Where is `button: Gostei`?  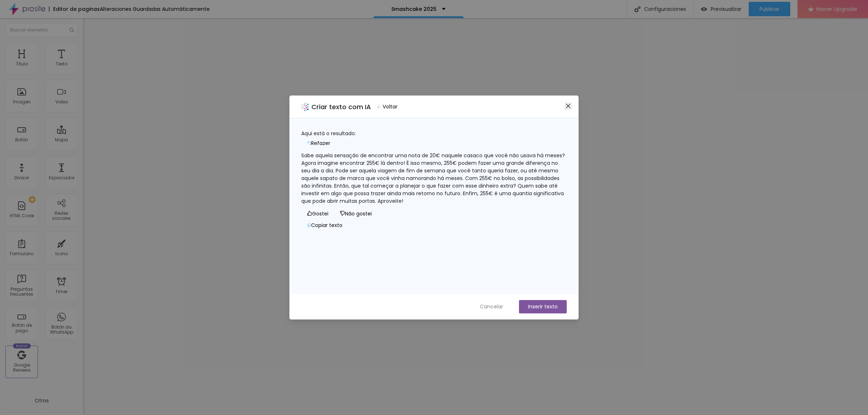 button: Gostei is located at coordinates (318, 213).